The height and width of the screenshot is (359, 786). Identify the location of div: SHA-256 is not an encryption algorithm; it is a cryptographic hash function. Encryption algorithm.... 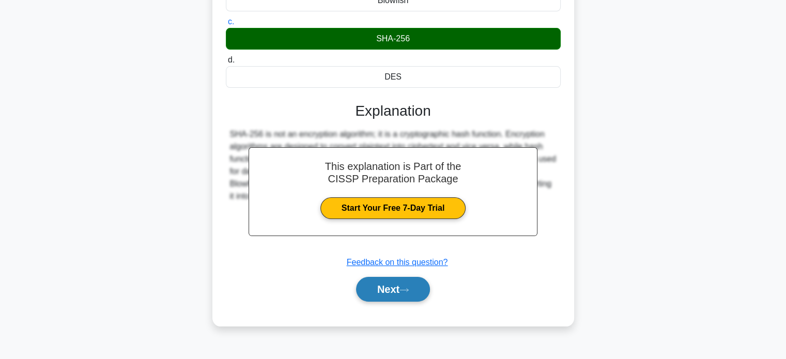
(393, 165).